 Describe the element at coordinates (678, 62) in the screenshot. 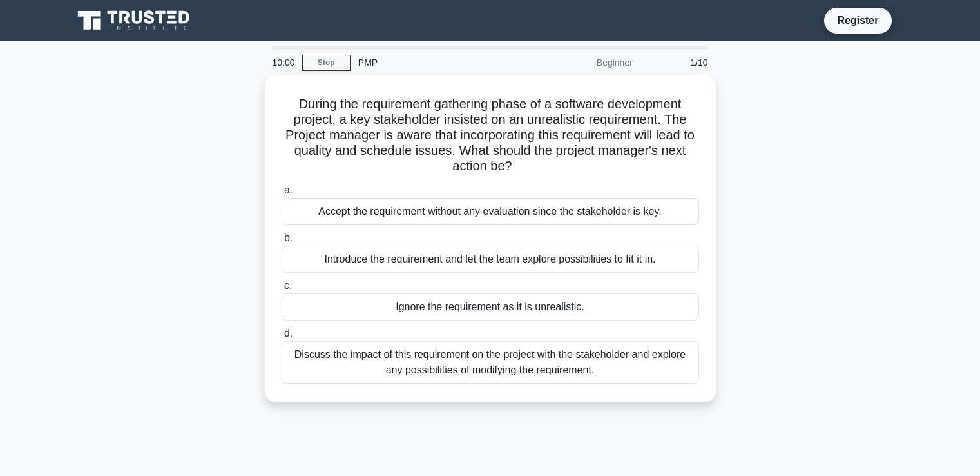

I see `div: 1/10` at that location.